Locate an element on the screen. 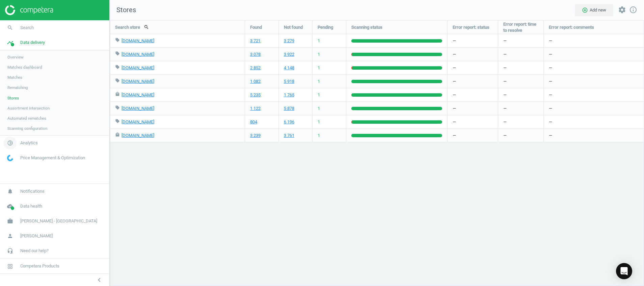 This screenshot has width=644, height=286. i: add_circle_outline is located at coordinates (585, 10).